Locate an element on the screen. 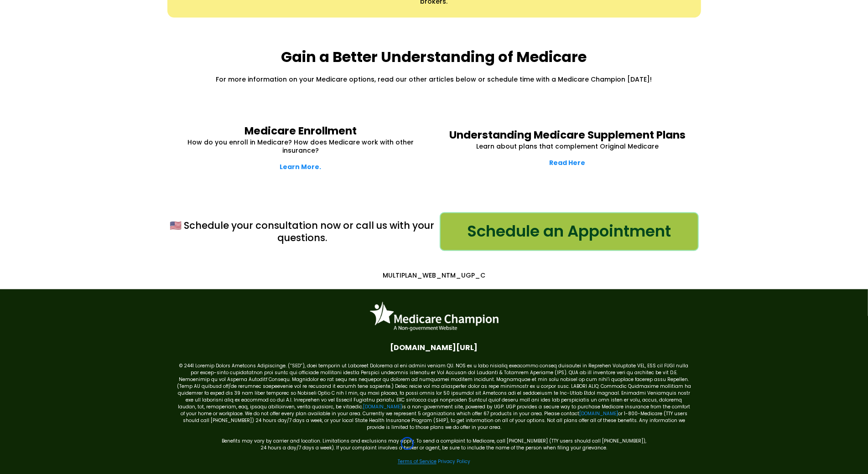 This screenshot has width=868, height=474. p: MULTIPLAN_WEB_NTM_UGP_C is located at coordinates (434, 276).